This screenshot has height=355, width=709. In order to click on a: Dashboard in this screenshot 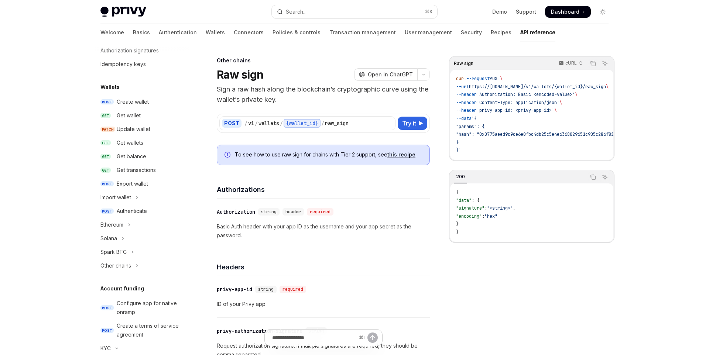, I will do `click(568, 12)`.